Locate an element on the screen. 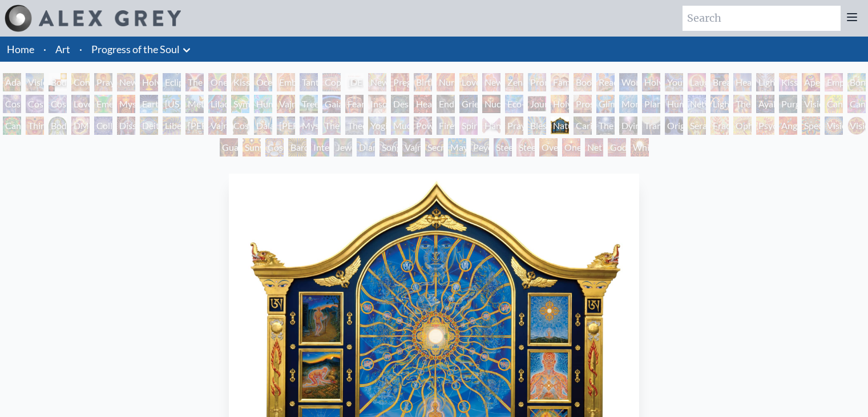 The width and height of the screenshot is (868, 417). div: Holy Fire is located at coordinates (560, 104).